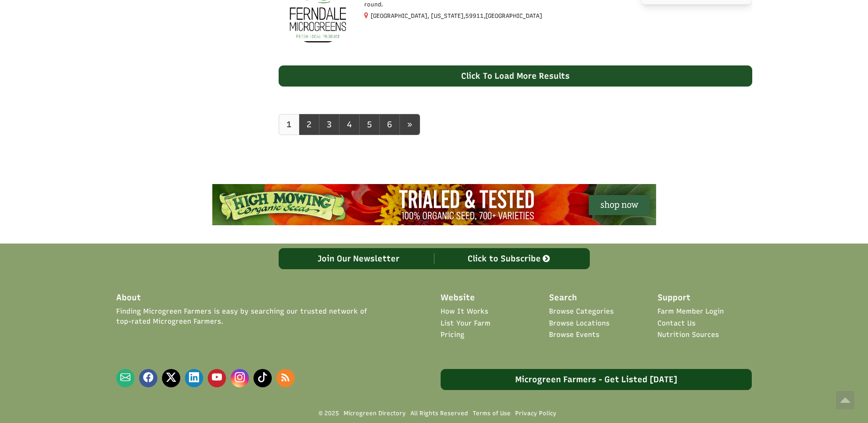 This screenshot has height=423, width=868. What do you see at coordinates (440, 413) in the screenshot?
I see `span: All Rights Reserved` at bounding box center [440, 413].